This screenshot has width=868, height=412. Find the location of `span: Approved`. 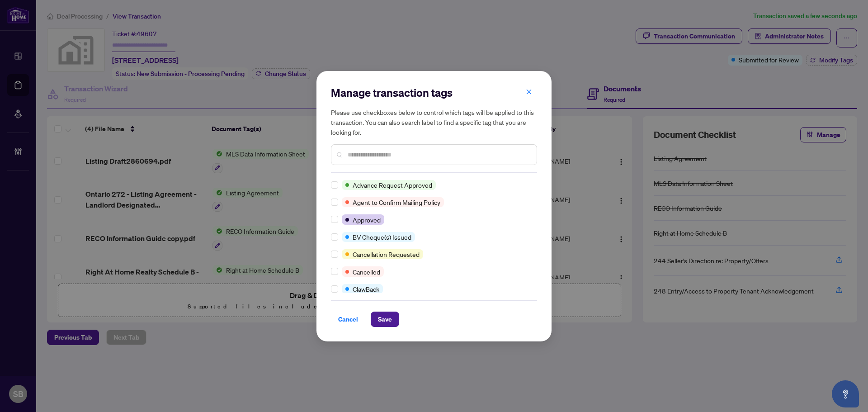

span: Approved is located at coordinates (366, 220).